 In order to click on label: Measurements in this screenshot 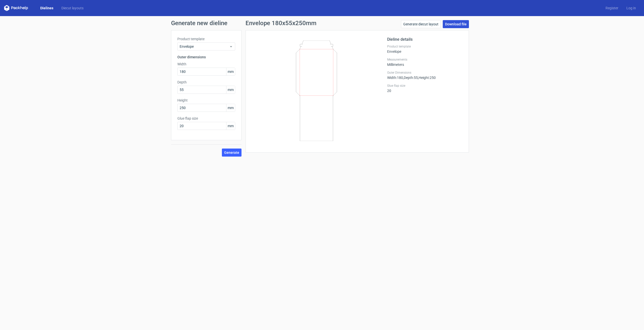, I will do `click(424, 60)`.